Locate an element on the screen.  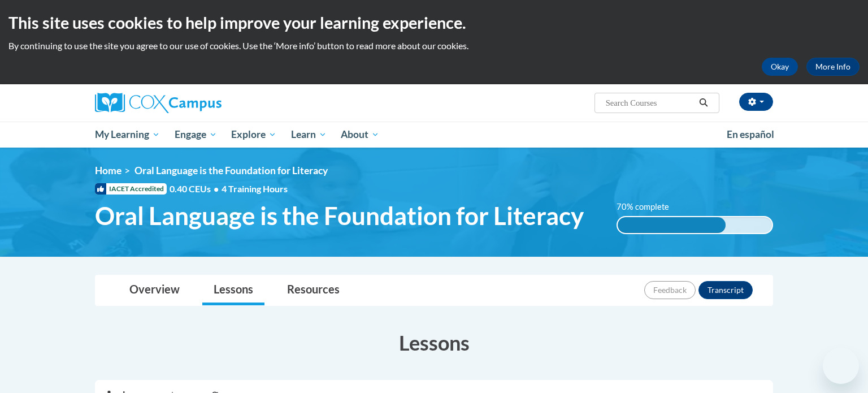
span: 0.40 CEUs is located at coordinates (196, 189).